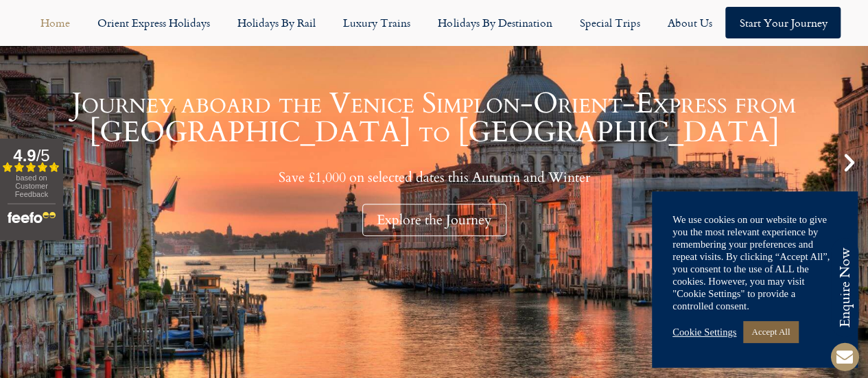  What do you see at coordinates (690, 23) in the screenshot?
I see `a: About Us` at bounding box center [690, 23].